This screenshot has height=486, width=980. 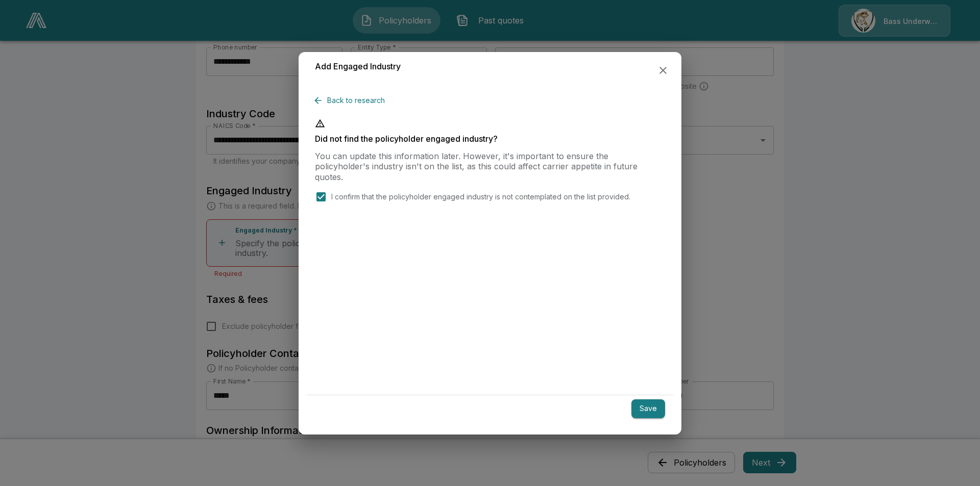 What do you see at coordinates (490, 139) in the screenshot?
I see `p: Did not find the policyholder engaged industry?` at bounding box center [490, 139].